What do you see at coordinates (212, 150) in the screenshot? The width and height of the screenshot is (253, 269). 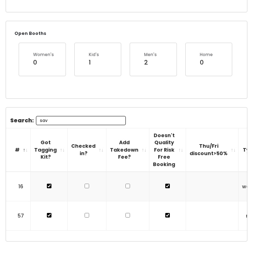 I see `th: Thu/Fri discount&gt;50%: activate to sort column ascending` at bounding box center [212, 150].